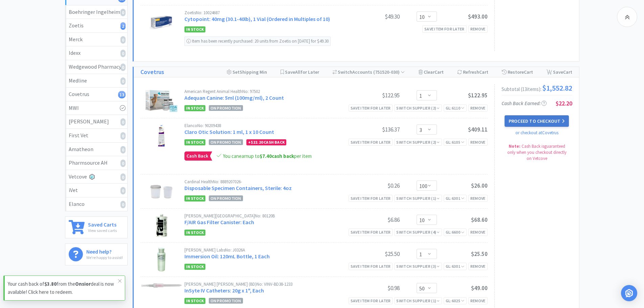 This screenshot has height=308, width=644. I want to click on div: $136.37, so click(374, 130).